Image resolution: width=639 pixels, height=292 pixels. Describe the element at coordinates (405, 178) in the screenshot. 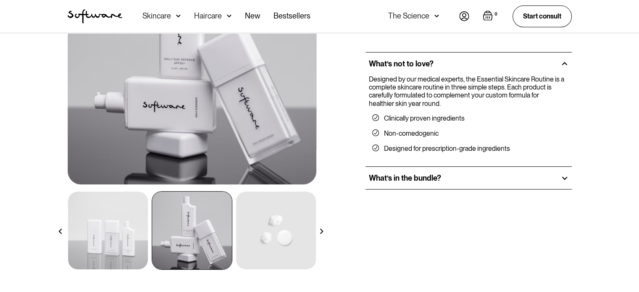

I see `h2: What’s in the bundle?` at that location.